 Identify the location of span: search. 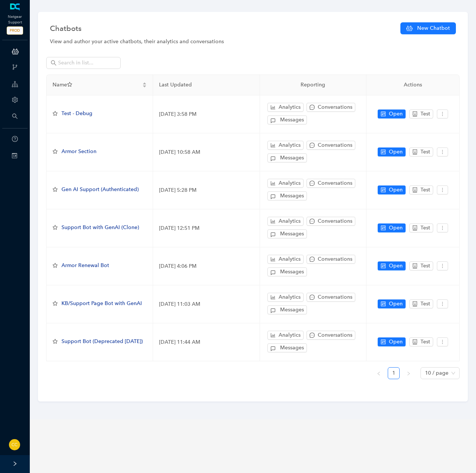
(15, 116).